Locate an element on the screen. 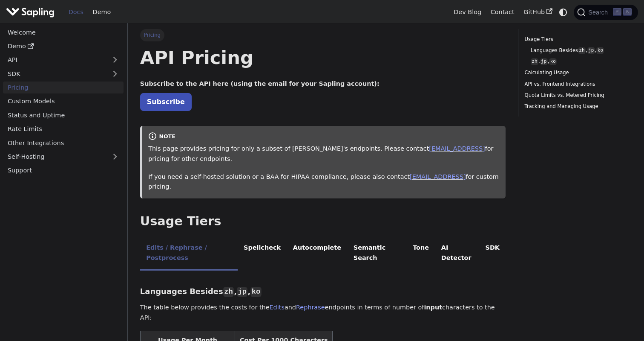  a: Subscribe is located at coordinates (166, 102).